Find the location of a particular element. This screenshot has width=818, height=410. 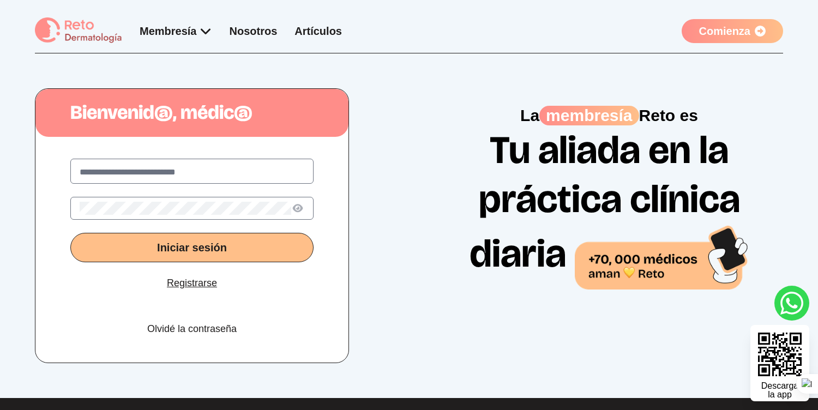

a: Registrarse is located at coordinates (192, 283).